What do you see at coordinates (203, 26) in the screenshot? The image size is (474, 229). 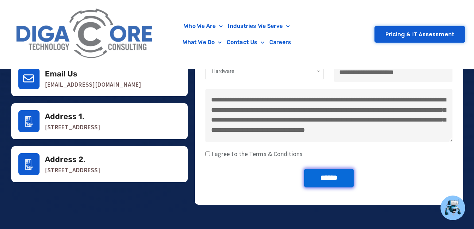 I see `a: Who We Are` at bounding box center [203, 26].